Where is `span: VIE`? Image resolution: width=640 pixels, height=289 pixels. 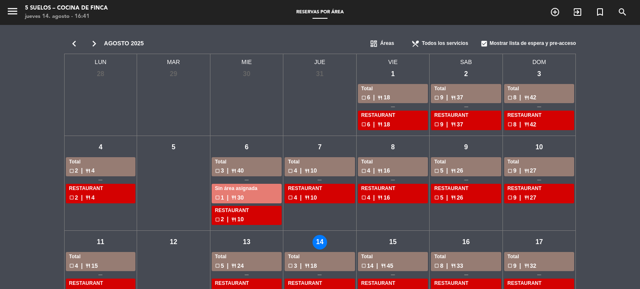 span: VIE is located at coordinates (393, 60).